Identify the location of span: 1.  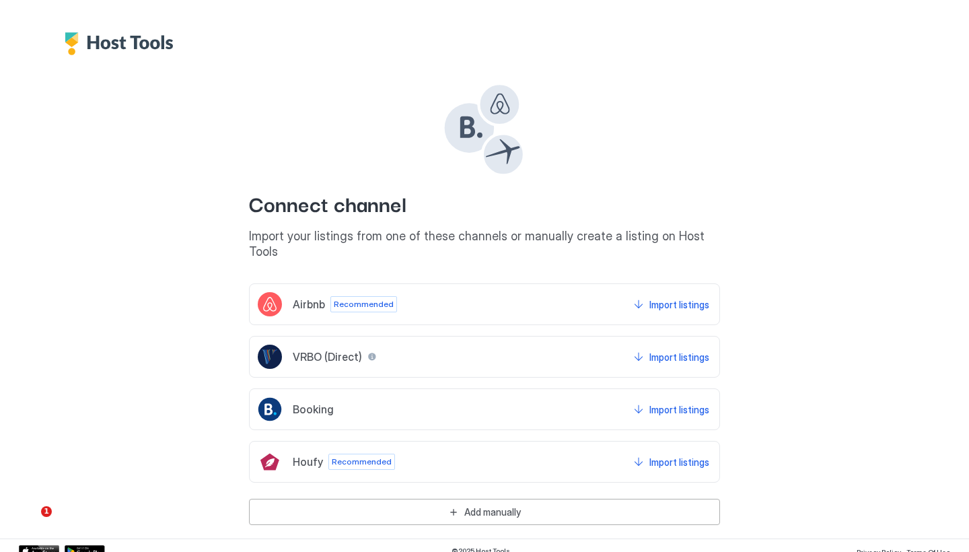
(46, 512).